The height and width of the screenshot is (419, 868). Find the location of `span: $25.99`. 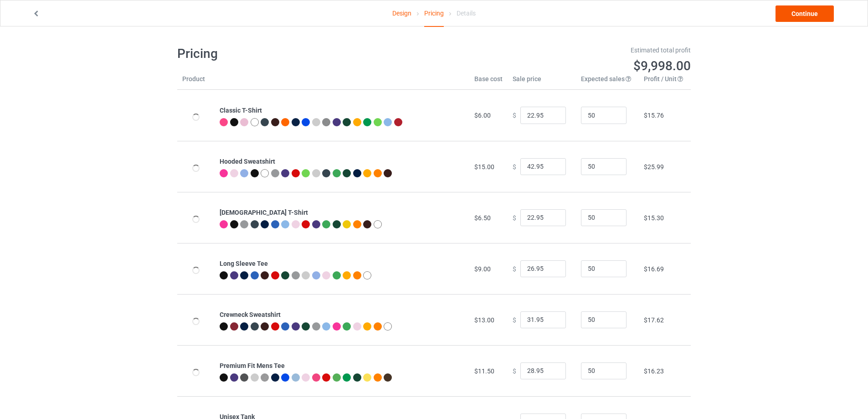

span: $25.99 is located at coordinates (654, 167).